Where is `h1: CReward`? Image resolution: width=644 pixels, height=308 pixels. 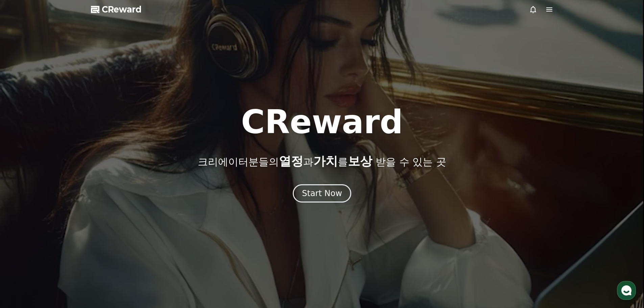
h1: CReward is located at coordinates (322, 122).